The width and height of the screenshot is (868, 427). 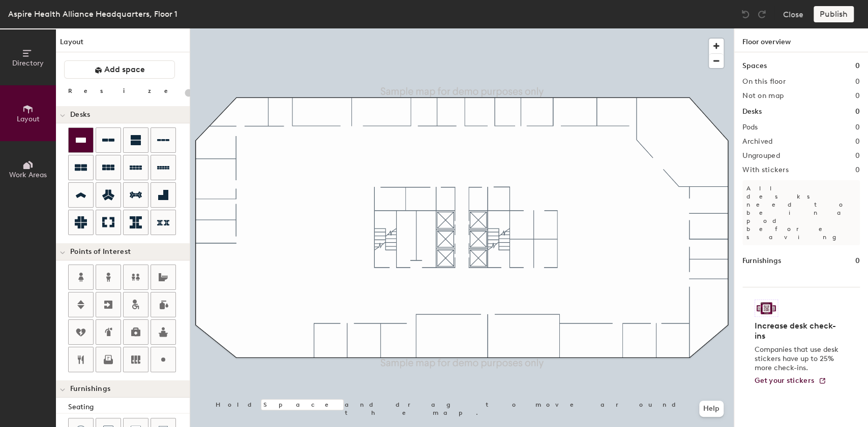 I want to click on div: Aspire Health Alliance Headquarters, Floor 1, so click(x=93, y=14).